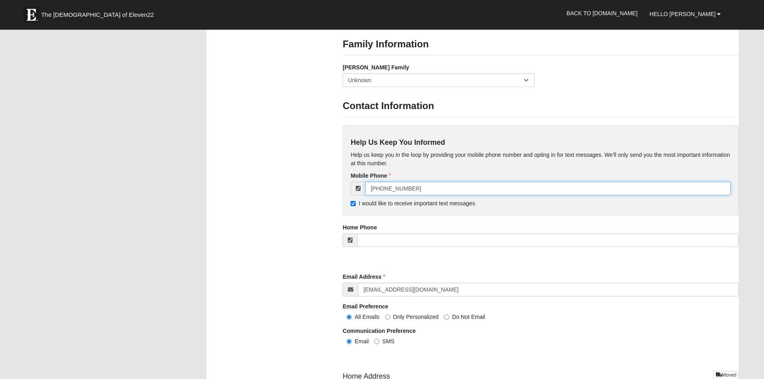  Describe the element at coordinates (371, 176) in the screenshot. I see `label: Mobile Phone` at that location.